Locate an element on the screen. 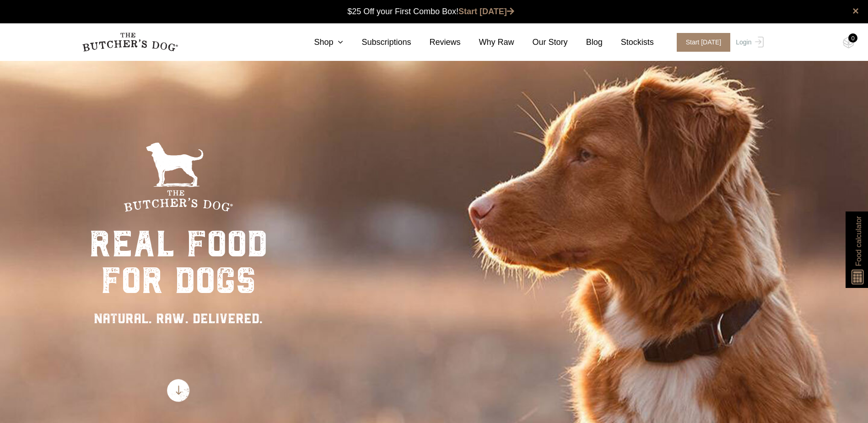 Image resolution: width=868 pixels, height=423 pixels. a: Our Story is located at coordinates (541, 42).